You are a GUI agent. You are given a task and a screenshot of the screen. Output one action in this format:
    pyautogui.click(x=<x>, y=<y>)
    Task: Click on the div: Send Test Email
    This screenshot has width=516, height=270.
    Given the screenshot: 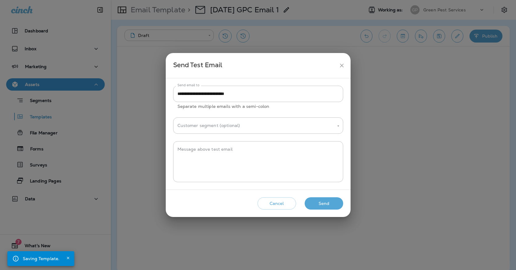 What is the action you would take?
    pyautogui.click(x=255, y=65)
    